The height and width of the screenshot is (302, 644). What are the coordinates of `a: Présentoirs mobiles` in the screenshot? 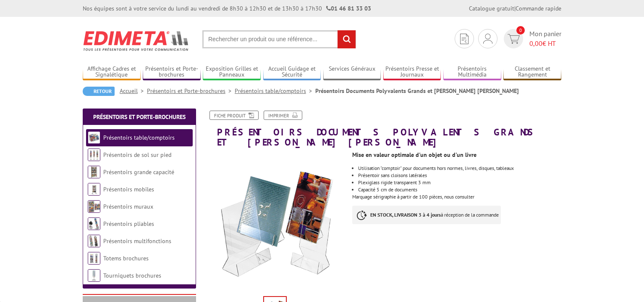 It's located at (128, 189).